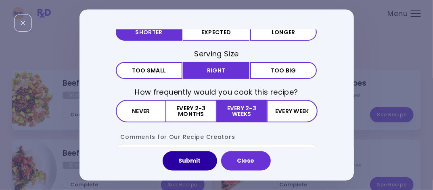  I want to click on label: Comments for Our Recipe Creators, so click(176, 137).